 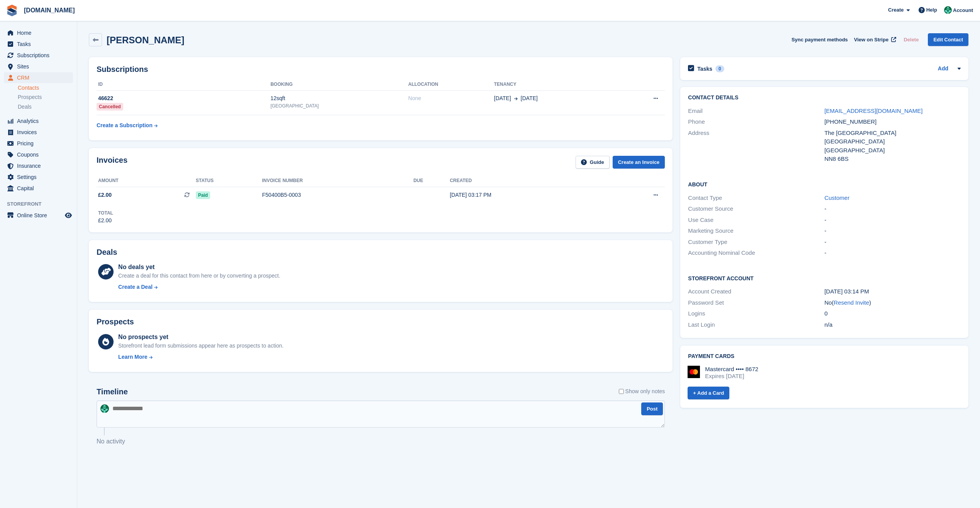 What do you see at coordinates (756, 146) in the screenshot?
I see `div: Address` at bounding box center [756, 146].